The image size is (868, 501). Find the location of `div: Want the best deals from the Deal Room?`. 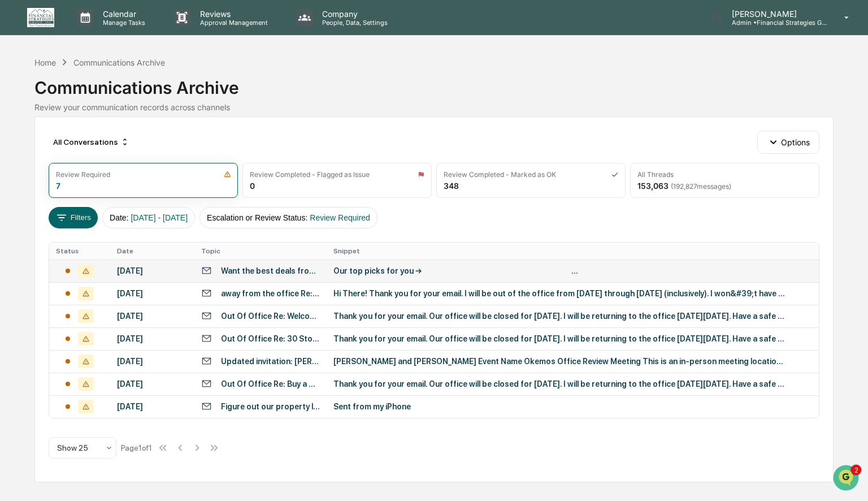

div: Want the best deals from the Deal Room? is located at coordinates (270, 271).